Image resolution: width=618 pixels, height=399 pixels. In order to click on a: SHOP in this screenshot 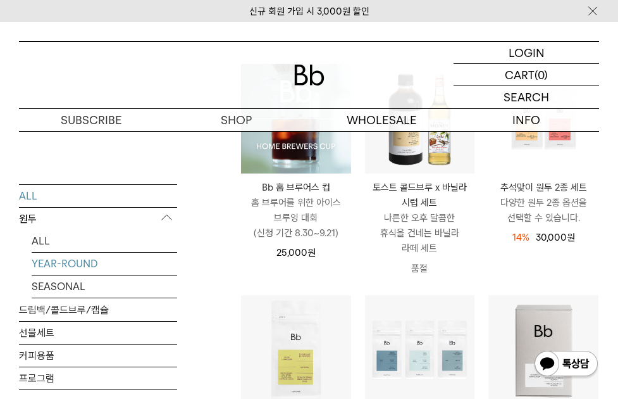, I will do `click(236, 120)`.